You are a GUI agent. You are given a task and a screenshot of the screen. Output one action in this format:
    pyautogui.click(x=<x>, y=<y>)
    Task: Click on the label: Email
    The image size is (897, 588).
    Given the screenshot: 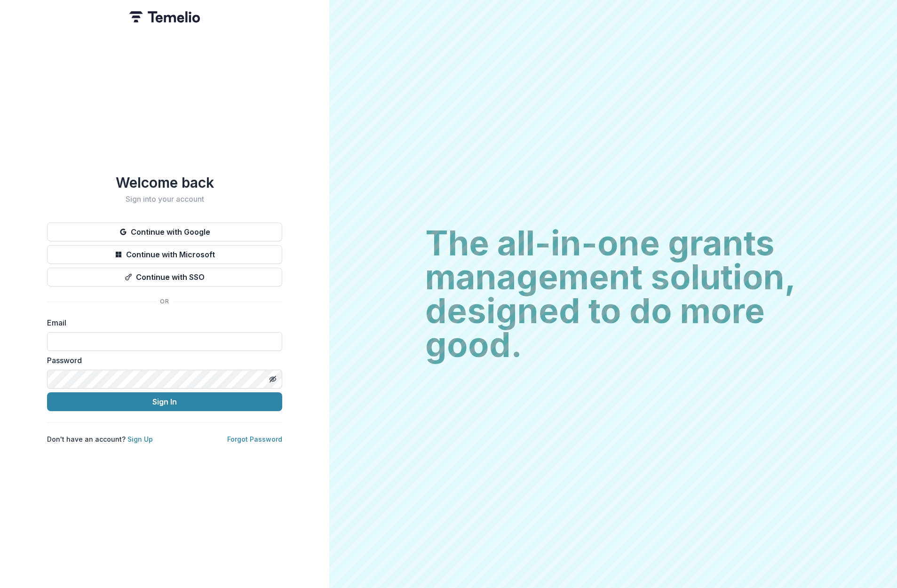 What is the action you would take?
    pyautogui.click(x=162, y=323)
    